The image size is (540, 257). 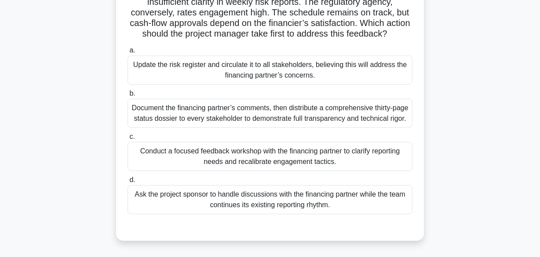 What do you see at coordinates (132, 136) in the screenshot?
I see `span: c.` at bounding box center [132, 136].